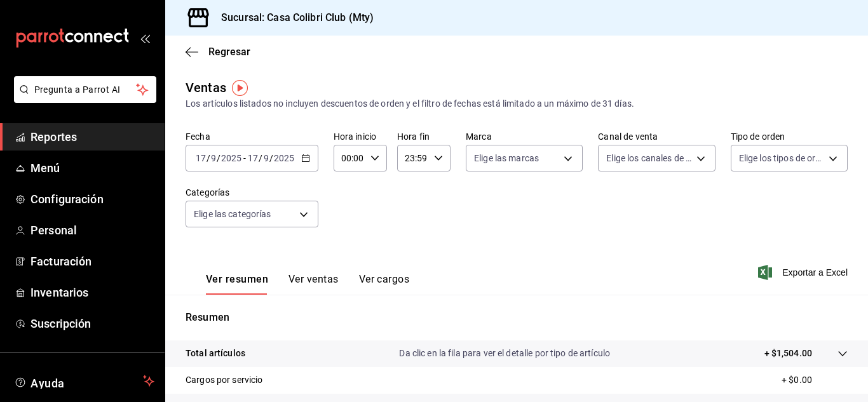  I want to click on div: navigation tabs, so click(308, 284).